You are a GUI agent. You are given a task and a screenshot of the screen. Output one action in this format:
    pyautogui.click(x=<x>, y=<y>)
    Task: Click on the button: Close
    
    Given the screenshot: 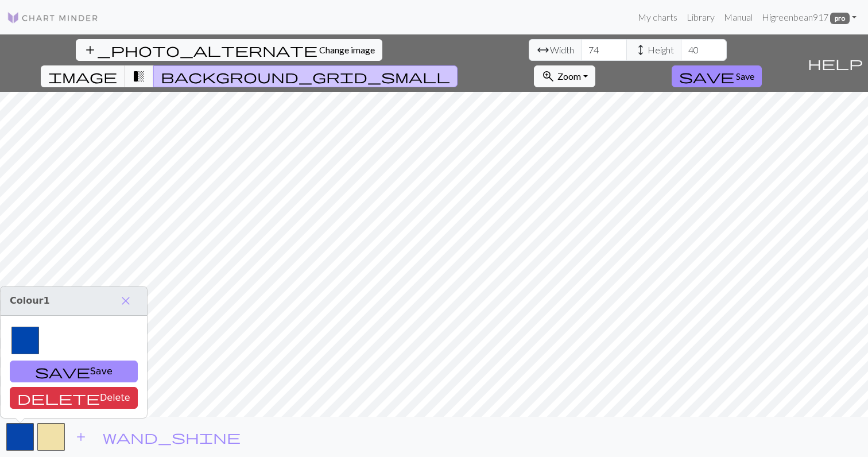 What is the action you would take?
    pyautogui.click(x=126, y=301)
    